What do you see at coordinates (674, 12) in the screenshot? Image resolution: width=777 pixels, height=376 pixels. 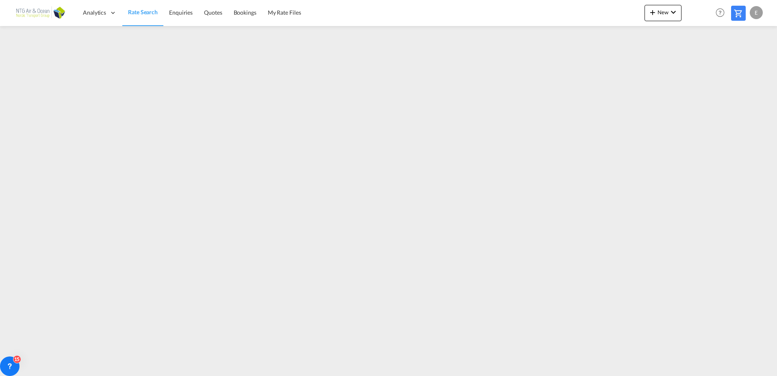 I see `md-icon: icon-chevron-down` at bounding box center [674, 12].